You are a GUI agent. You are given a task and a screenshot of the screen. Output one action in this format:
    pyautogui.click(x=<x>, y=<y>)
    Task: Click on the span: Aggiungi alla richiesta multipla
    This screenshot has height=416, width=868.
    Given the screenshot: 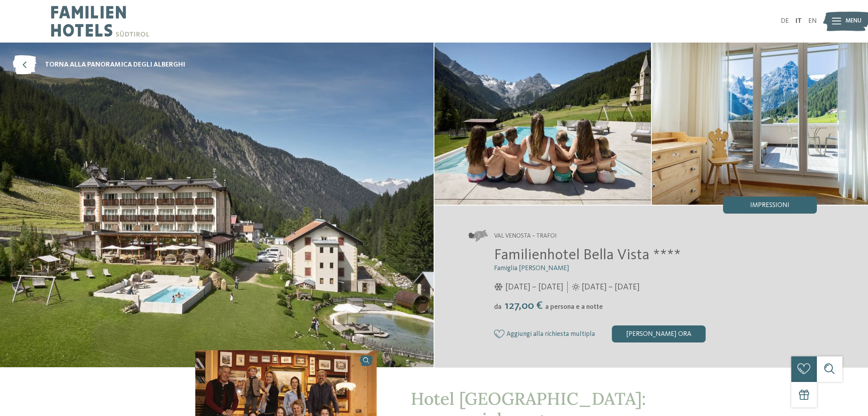 What is the action you would take?
    pyautogui.click(x=551, y=334)
    